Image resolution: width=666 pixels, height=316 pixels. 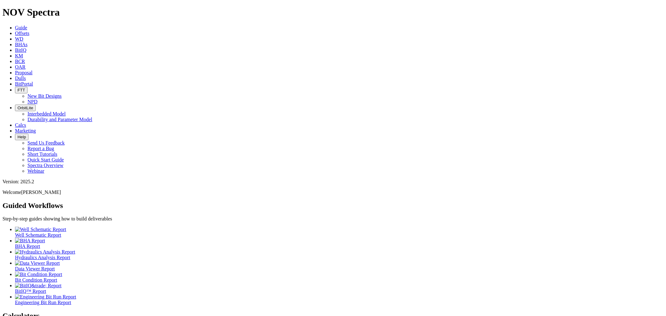 What do you see at coordinates (43, 302) in the screenshot?
I see `span: Engineering Bit Run Report` at bounding box center [43, 302].